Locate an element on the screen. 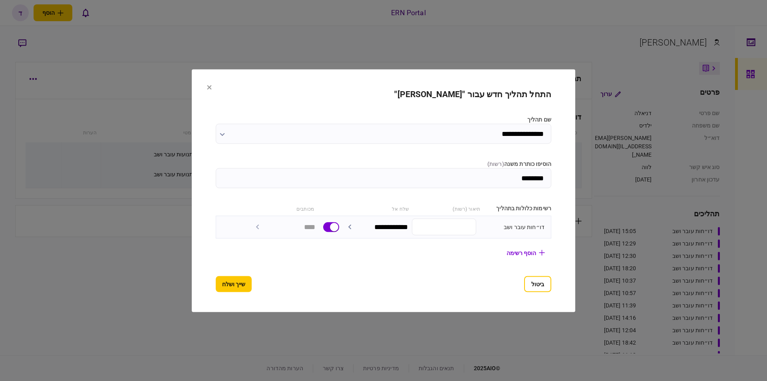  div: רשימות כלולות בתהליך is located at coordinates (518, 208).